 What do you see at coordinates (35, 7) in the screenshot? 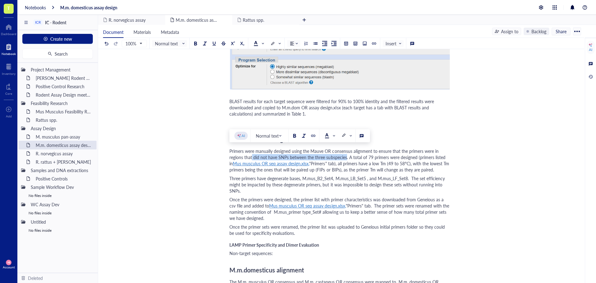
I see `div: Notebooks` at bounding box center [35, 7].